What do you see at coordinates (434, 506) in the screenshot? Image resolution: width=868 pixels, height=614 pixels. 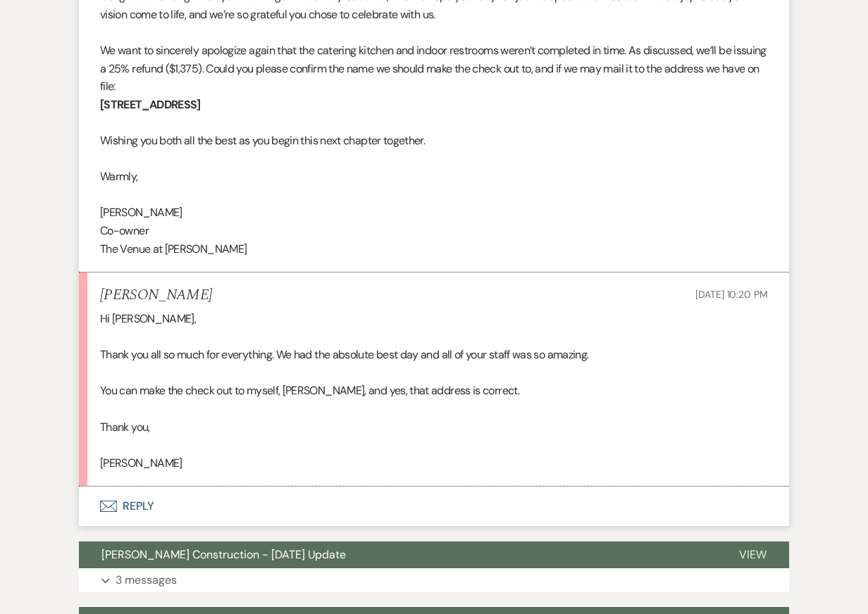 I see `button: Reply` at bounding box center [434, 506].